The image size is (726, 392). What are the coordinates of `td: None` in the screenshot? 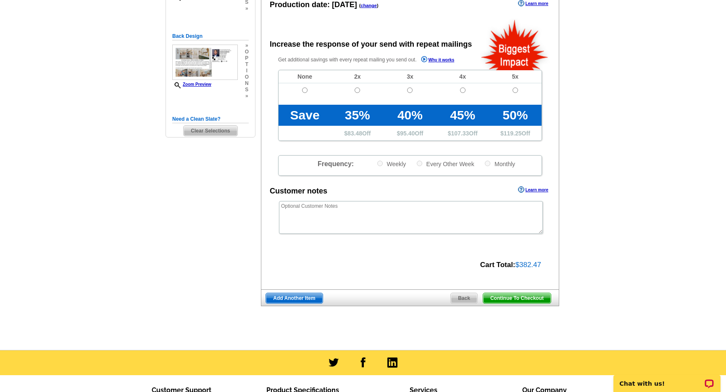 It's located at (305, 76).